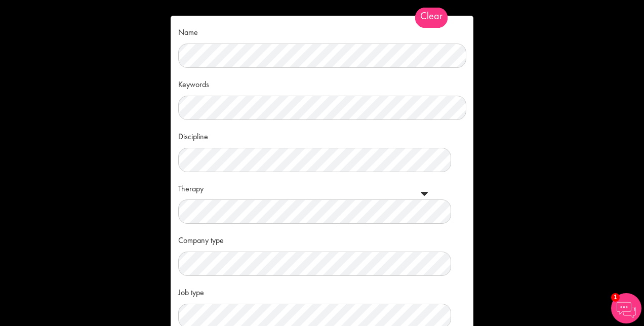 This screenshot has height=326, width=644. I want to click on label: Discipline, so click(193, 135).